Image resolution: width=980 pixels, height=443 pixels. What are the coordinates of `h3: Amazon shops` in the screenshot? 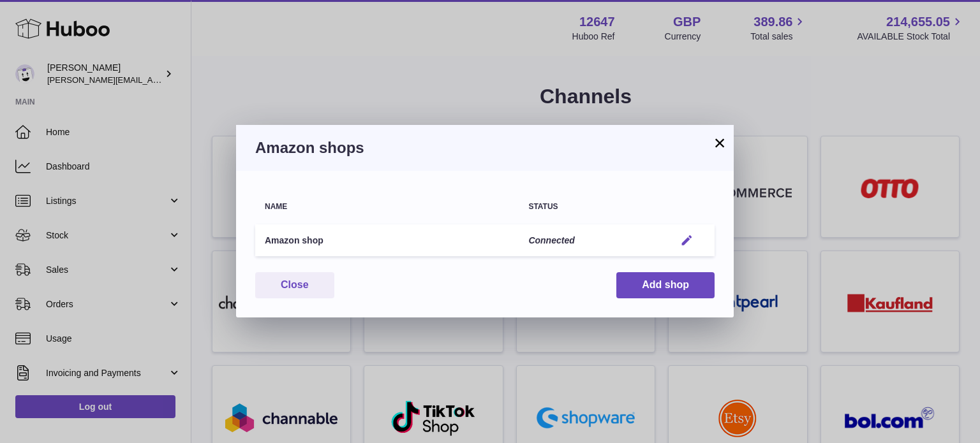 It's located at (485, 148).